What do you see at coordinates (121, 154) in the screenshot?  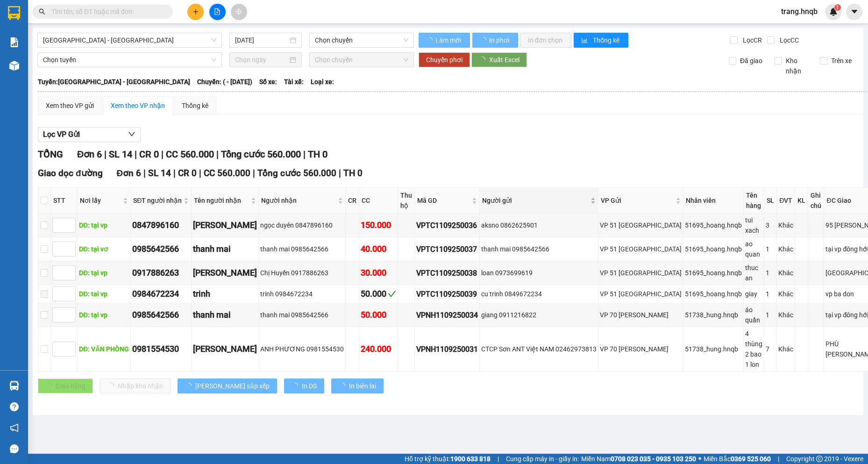 I see `span: SL 14` at bounding box center [121, 154].